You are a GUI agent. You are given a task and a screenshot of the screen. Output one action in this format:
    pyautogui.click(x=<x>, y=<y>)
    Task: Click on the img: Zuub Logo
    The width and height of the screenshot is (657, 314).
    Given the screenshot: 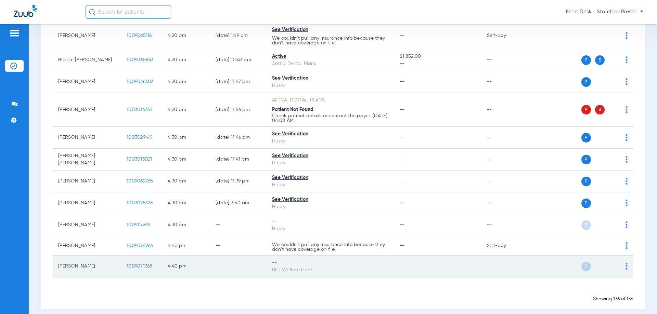 What is the action you would take?
    pyautogui.click(x=25, y=11)
    